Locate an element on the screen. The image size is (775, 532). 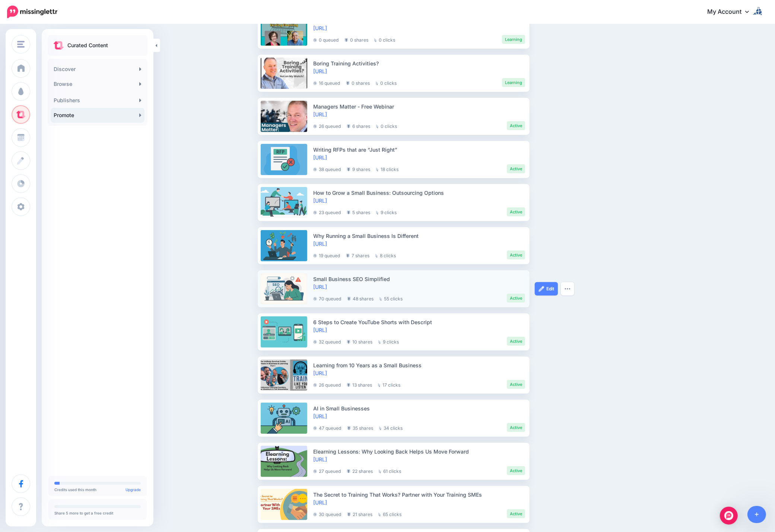
img: curate.png is located at coordinates (58, 46).